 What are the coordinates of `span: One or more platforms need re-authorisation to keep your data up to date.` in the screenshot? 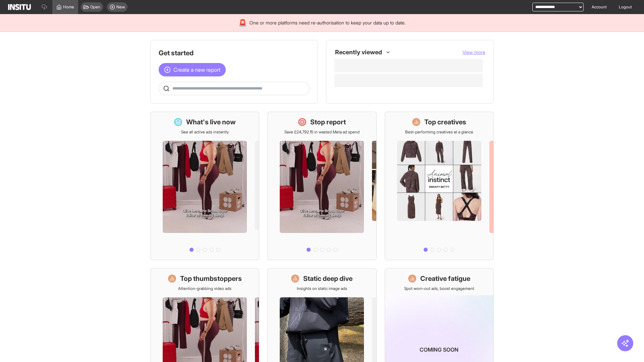 It's located at (327, 23).